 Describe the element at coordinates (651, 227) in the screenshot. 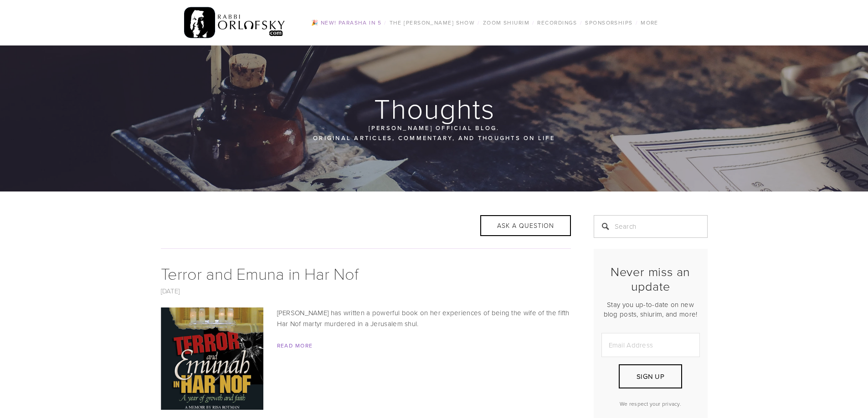

I see `input: Search` at that location.